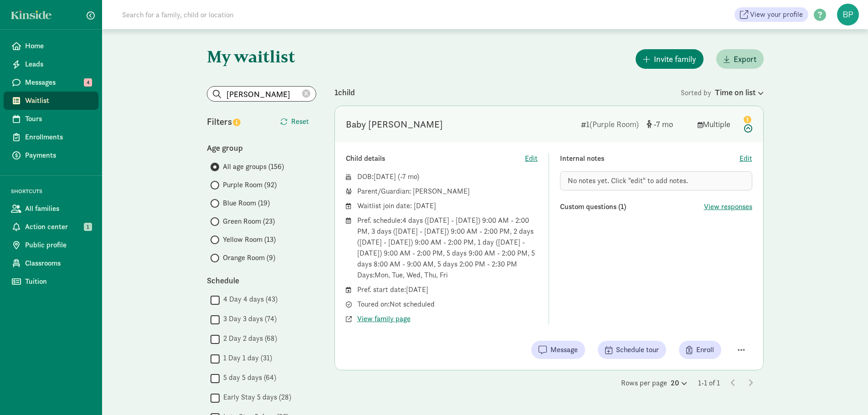 The image size is (868, 415). Describe the element at coordinates (58, 155) in the screenshot. I see `span: Payments` at that location.